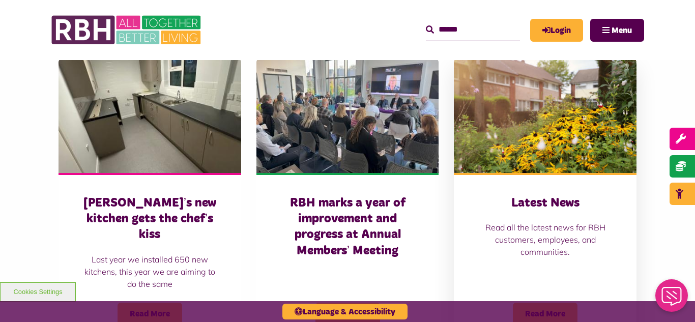 Image resolution: width=695 pixels, height=322 pixels. What do you see at coordinates (345, 311) in the screenshot?
I see `button: Language & Accessibility` at bounding box center [345, 311].